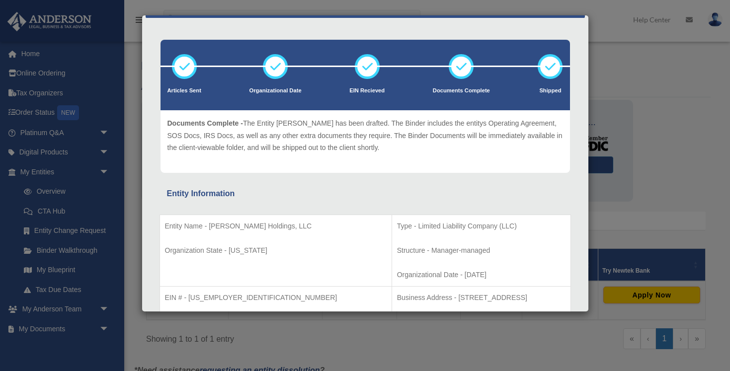 The height and width of the screenshot is (371, 730). I want to click on p: Shipped, so click(550, 91).